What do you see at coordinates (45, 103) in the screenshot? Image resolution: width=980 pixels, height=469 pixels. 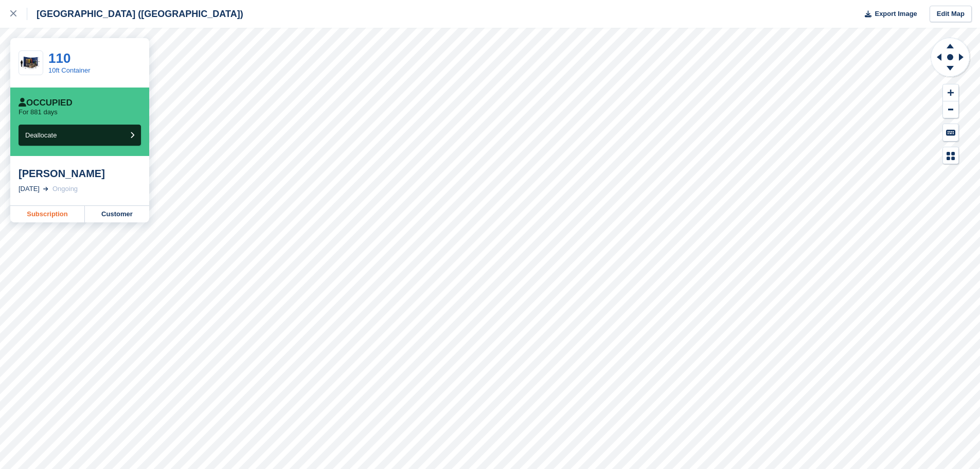 I see `div: Occupied` at bounding box center [45, 103].